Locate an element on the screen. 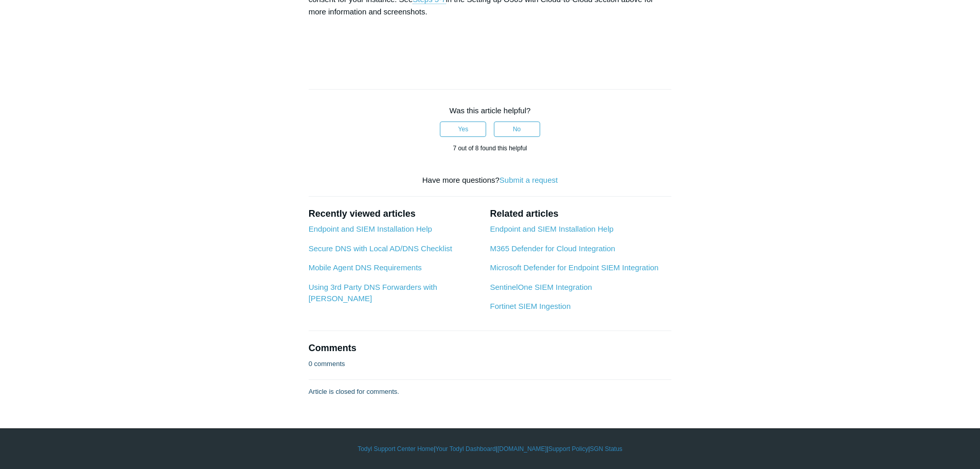 Image resolution: width=980 pixels, height=469 pixels. a: SentinelOne SIEM Integration is located at coordinates (541, 287).